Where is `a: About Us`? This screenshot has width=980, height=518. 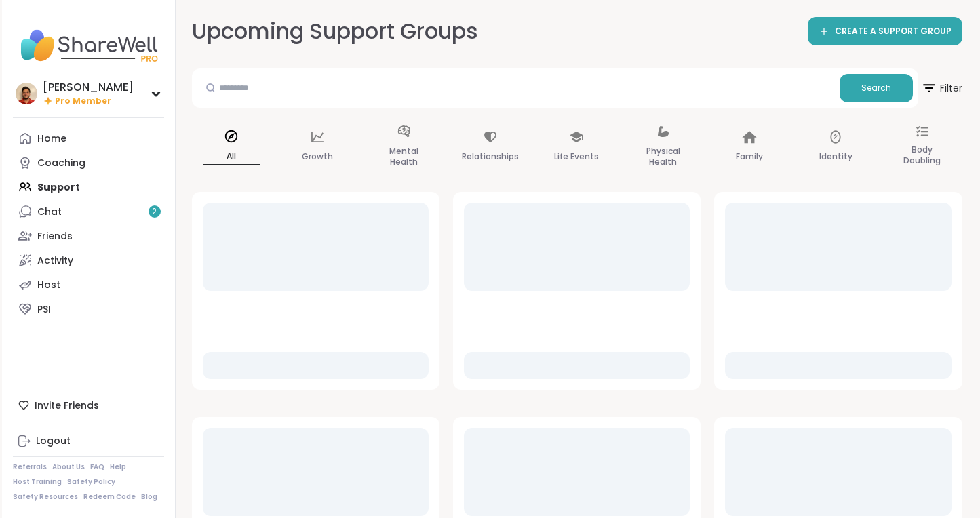 a: About Us is located at coordinates (69, 467).